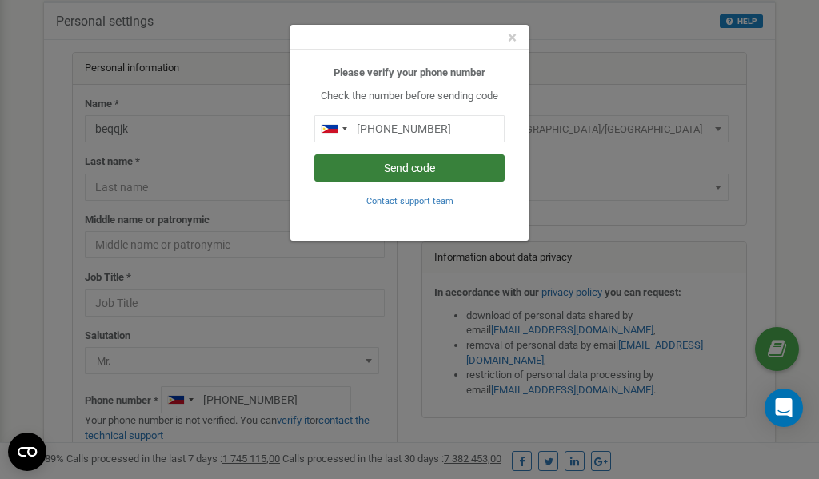  I want to click on button: Open CMP widget, so click(27, 452).